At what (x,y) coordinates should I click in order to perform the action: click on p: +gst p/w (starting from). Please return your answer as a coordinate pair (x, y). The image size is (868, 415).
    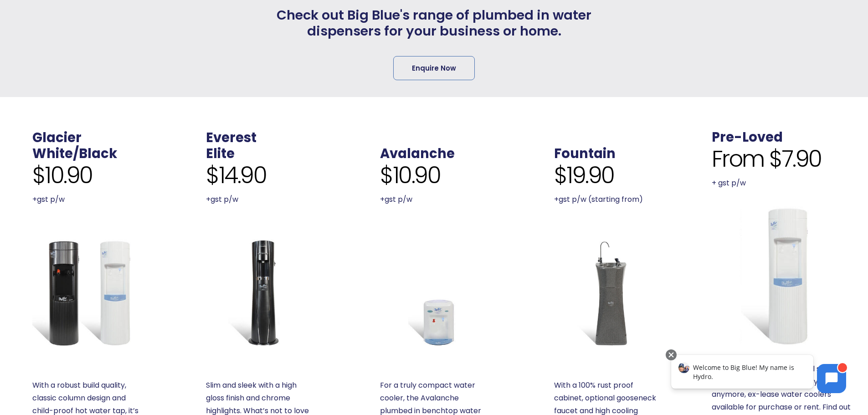
    Looking at the image, I should click on (608, 200).